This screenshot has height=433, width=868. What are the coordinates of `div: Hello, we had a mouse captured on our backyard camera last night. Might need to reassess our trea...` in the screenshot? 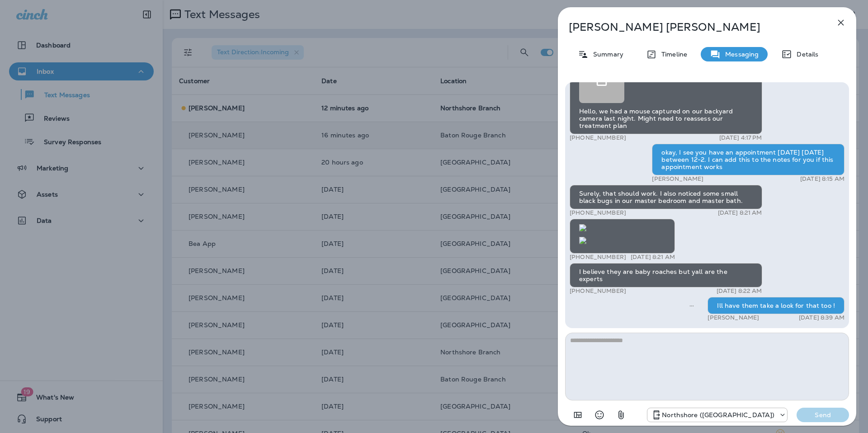 It's located at (666, 93).